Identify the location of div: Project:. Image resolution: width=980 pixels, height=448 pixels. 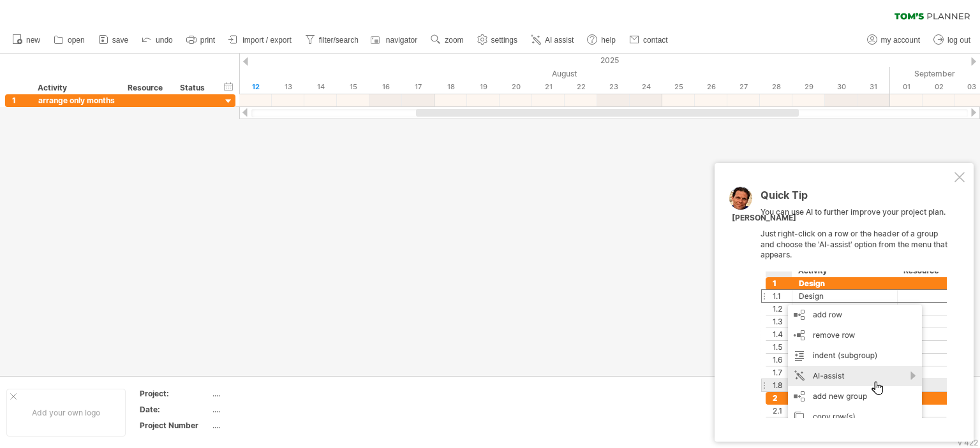
(175, 394).